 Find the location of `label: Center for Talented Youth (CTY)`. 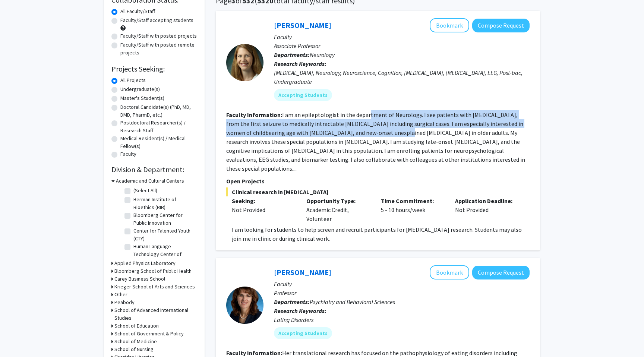

label: Center for Talented Youth (CTY) is located at coordinates (164, 235).